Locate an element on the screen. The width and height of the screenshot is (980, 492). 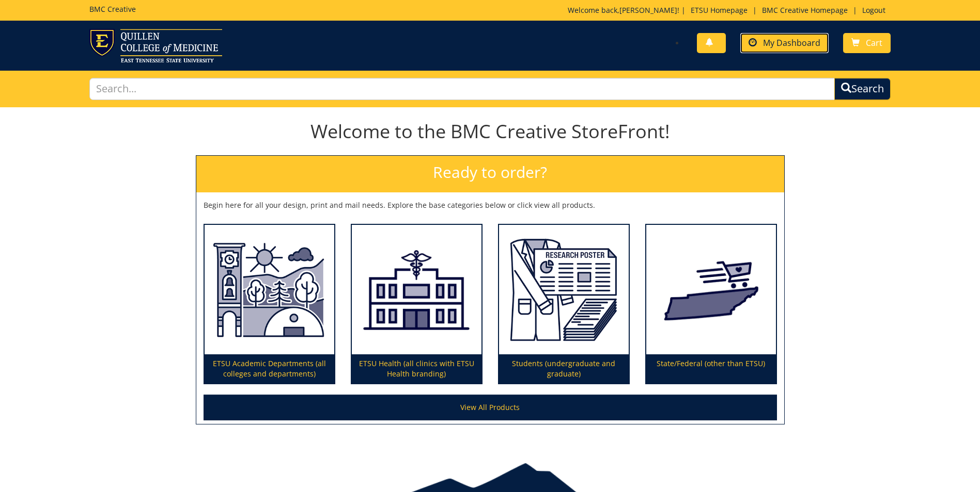
a: ETSU Academic Departments (all colleges and departments) is located at coordinates (269, 305).